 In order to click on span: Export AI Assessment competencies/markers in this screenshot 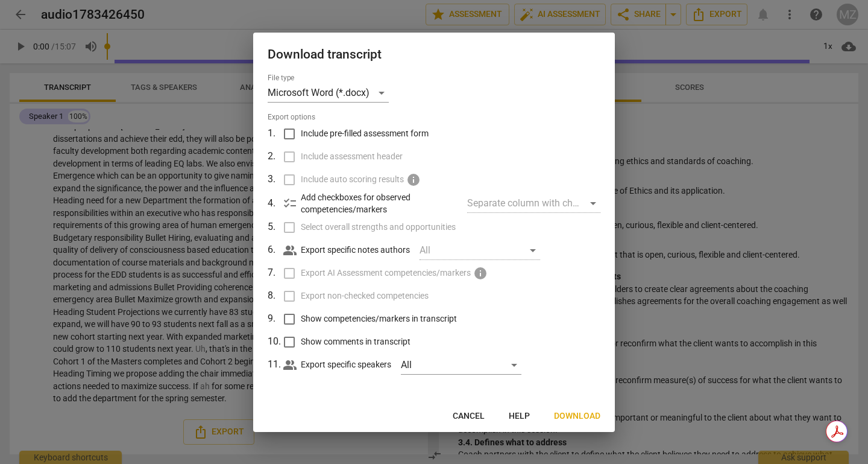, I will do `click(386, 273)`.